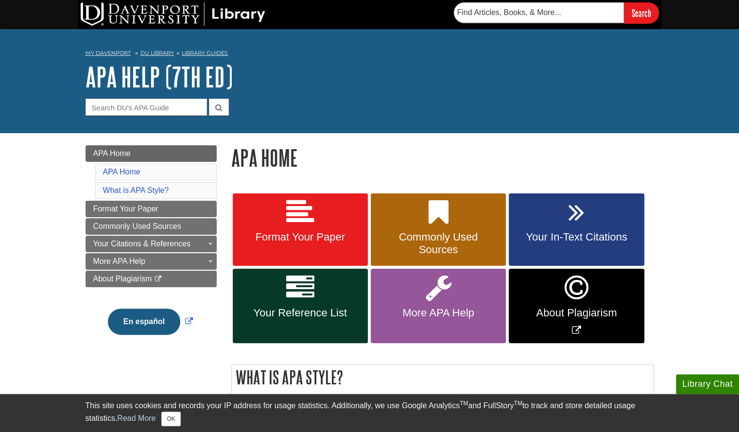 Image resolution: width=739 pixels, height=432 pixels. Describe the element at coordinates (641, 13) in the screenshot. I see `input: Search` at that location.